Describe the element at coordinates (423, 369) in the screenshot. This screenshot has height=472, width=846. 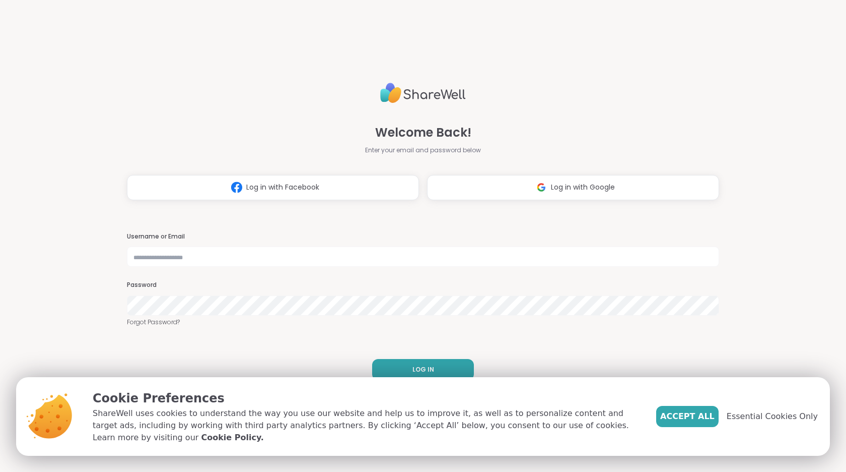
I see `button: LOG IN` at that location.